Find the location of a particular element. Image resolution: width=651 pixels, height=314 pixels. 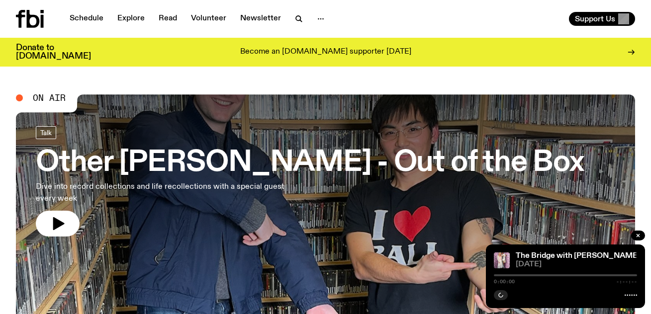

span: Talk is located at coordinates (46, 132).